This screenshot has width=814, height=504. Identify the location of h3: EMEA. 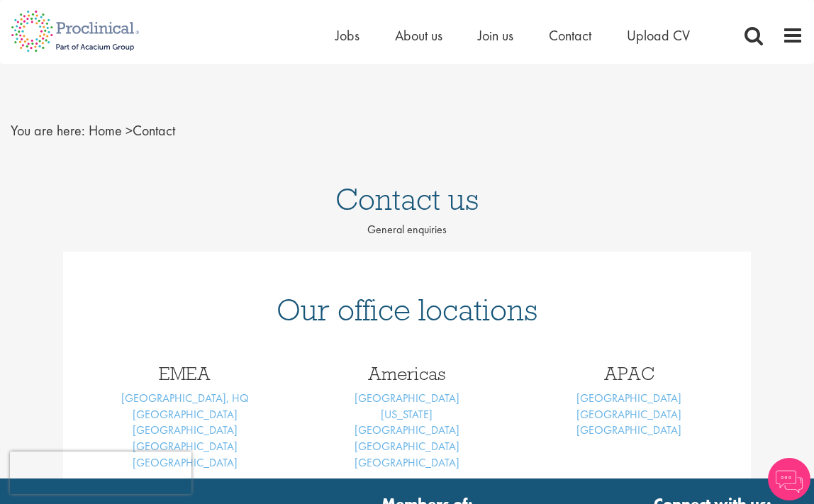
(184, 374).